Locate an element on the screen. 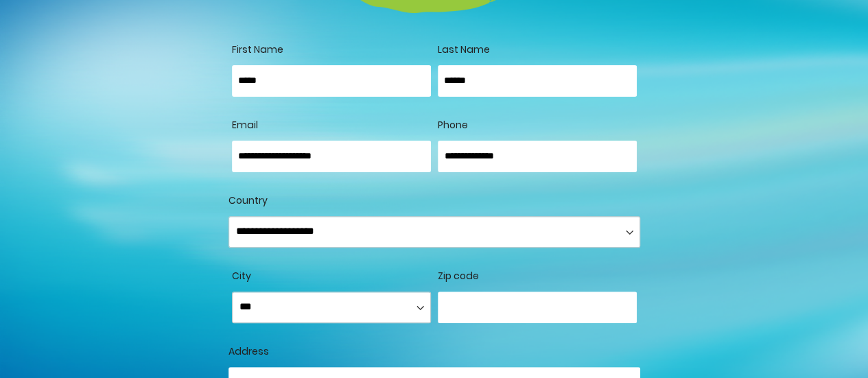  span: Email is located at coordinates (245, 125).